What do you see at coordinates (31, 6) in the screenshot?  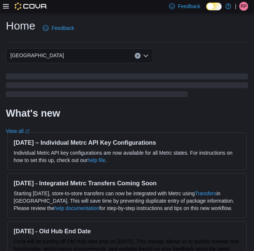 I see `img: Cova` at bounding box center [31, 6].